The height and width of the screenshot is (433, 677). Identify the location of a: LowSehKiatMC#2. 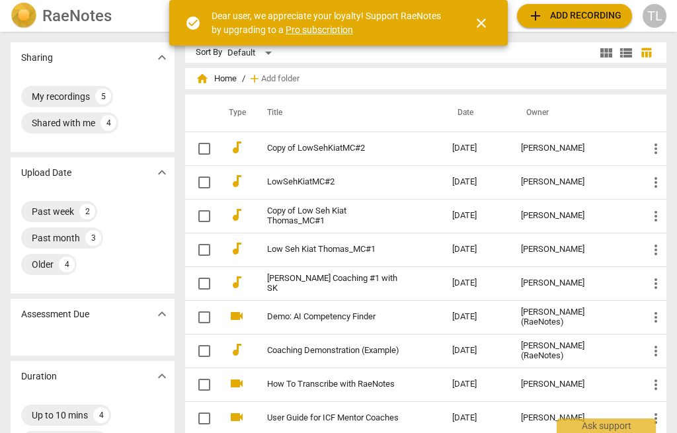
(336, 182).